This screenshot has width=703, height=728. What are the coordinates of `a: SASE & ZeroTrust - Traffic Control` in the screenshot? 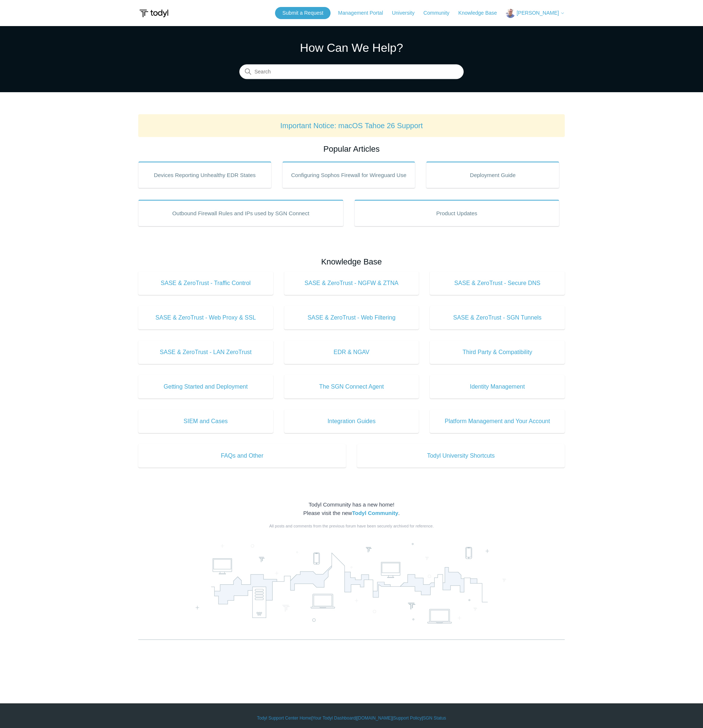 It's located at (206, 283).